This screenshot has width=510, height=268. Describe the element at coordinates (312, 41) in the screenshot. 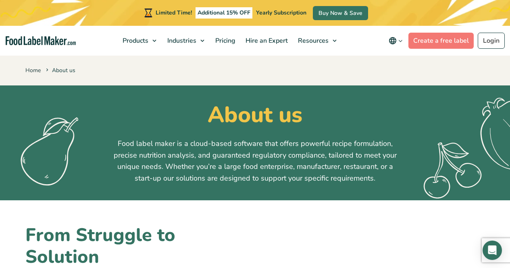

I see `span: Resources` at that location.